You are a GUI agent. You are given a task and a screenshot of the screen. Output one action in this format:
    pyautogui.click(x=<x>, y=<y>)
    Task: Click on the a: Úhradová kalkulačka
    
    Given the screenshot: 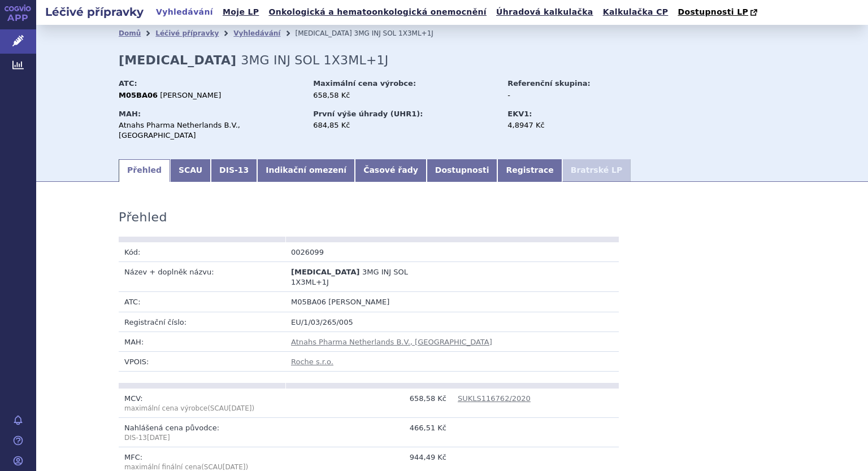 What is the action you would take?
    pyautogui.click(x=544, y=12)
    